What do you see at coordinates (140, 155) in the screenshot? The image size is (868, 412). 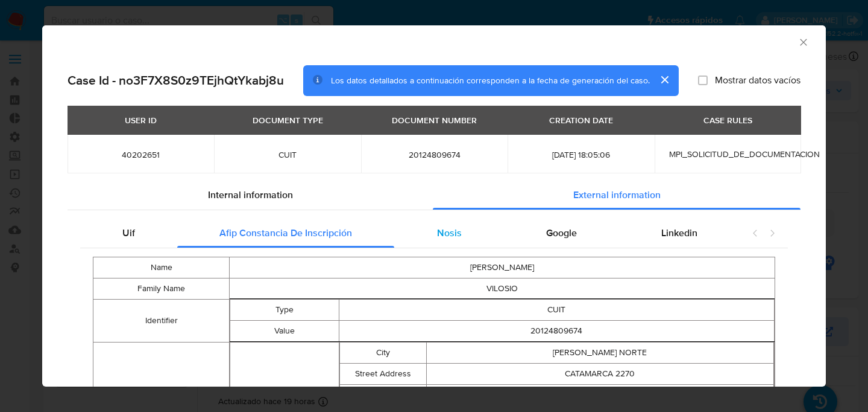 I see `span: 40202651` at bounding box center [140, 155].